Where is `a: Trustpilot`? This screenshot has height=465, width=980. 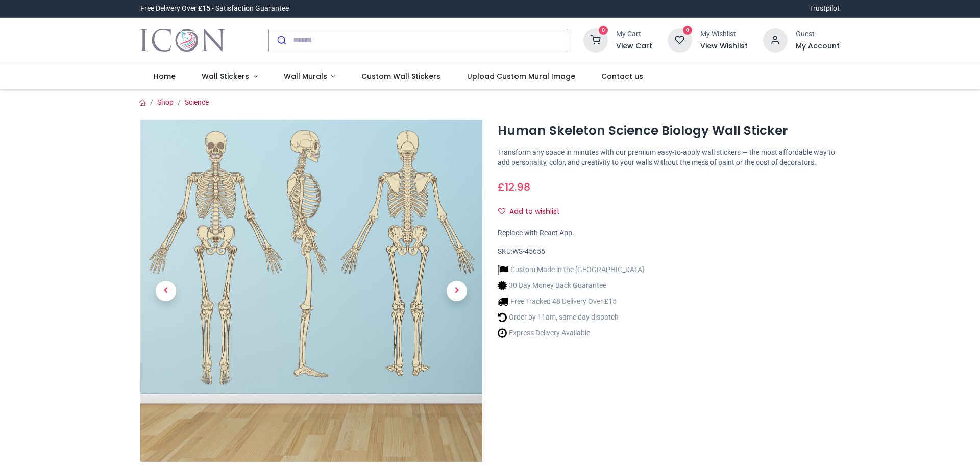 a: Trustpilot is located at coordinates (825, 8).